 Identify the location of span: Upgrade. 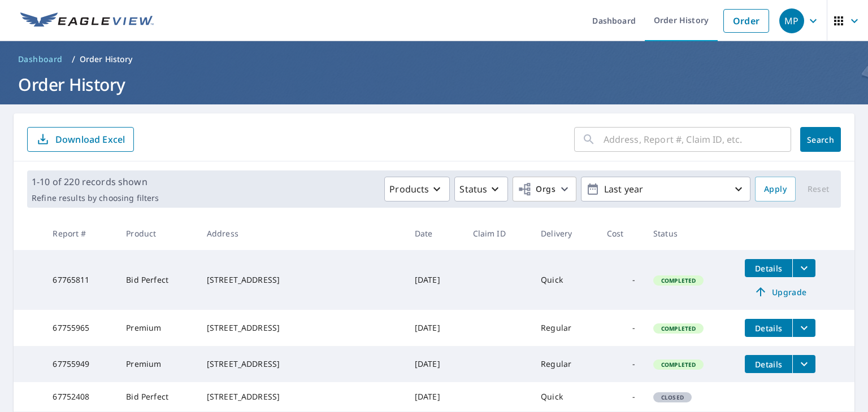
(780, 292).